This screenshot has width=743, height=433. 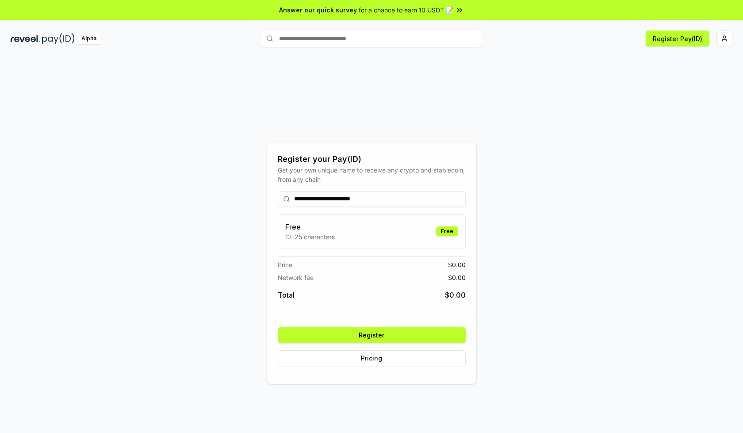 I want to click on span: Price, so click(x=285, y=264).